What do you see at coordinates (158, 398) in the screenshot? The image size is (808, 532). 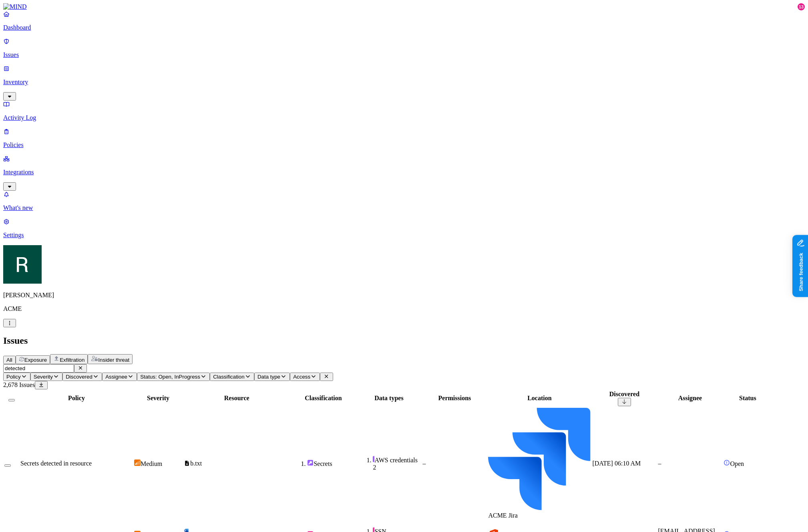 I see `div: Severity` at bounding box center [158, 398].